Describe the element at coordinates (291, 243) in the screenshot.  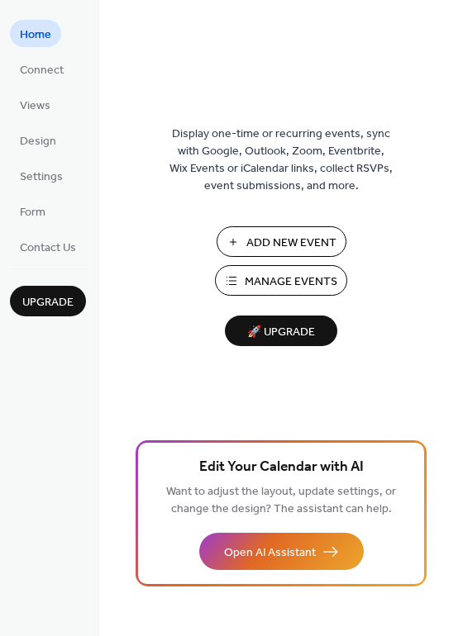
I see `span: Add New Event` at that location.